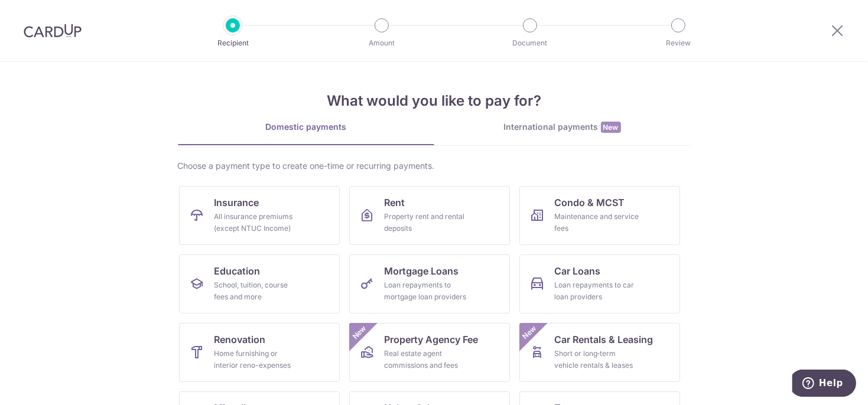 This screenshot has width=868, height=405. Describe the element at coordinates (430, 284) in the screenshot. I see `a: Mortgage LoansLoan repayments to mortgage loan providers` at that location.